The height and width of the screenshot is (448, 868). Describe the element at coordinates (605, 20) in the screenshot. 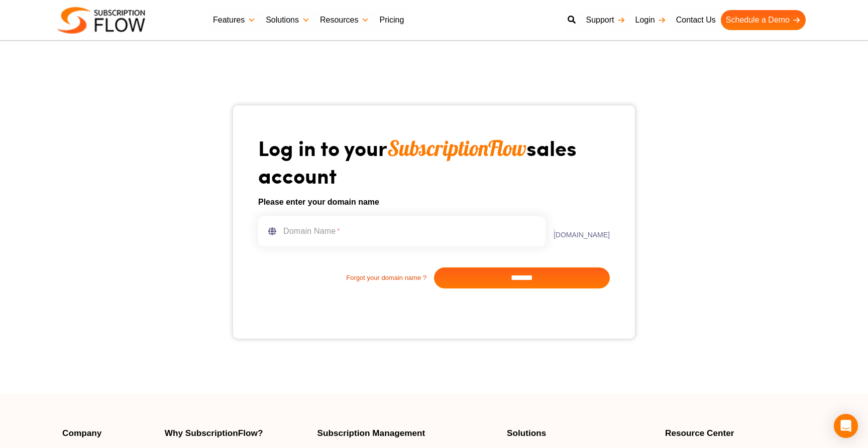

I see `a: Support` at that location.